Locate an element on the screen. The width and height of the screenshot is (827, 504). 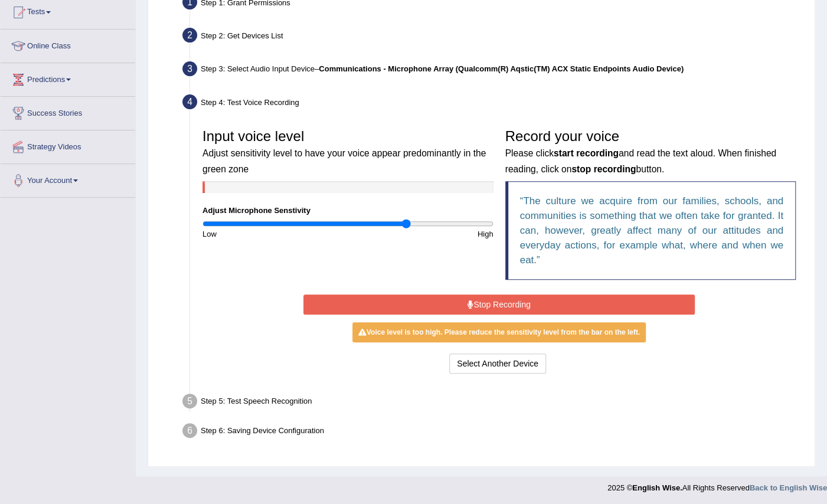
div: Step 3: Select Audio Input Device is located at coordinates (493, 71).